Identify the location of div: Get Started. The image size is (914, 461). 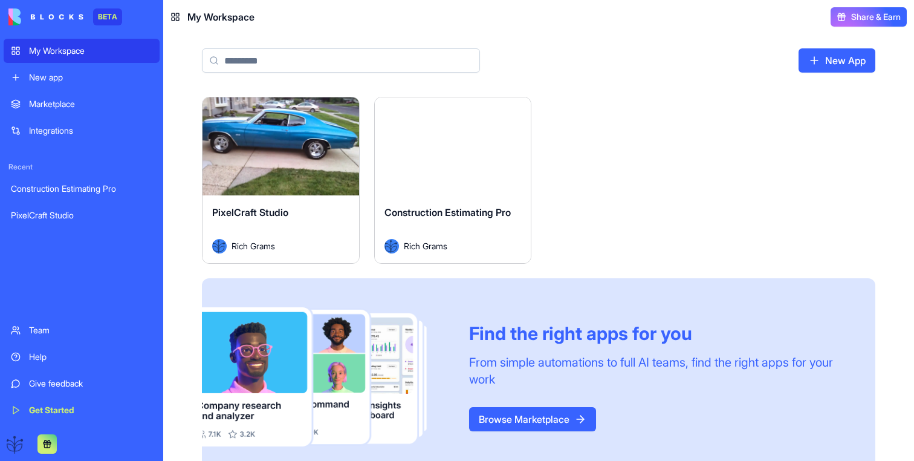
(91, 410).